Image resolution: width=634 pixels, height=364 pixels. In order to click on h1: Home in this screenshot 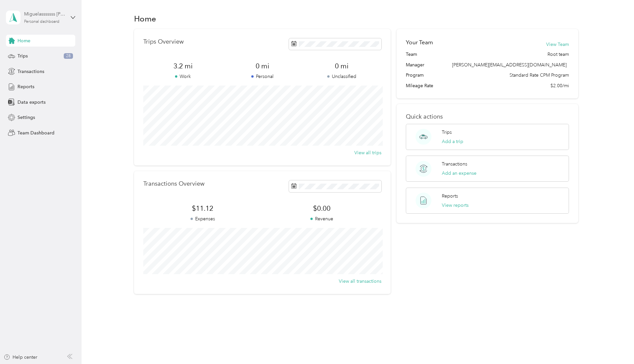, I will do `click(145, 19)`.